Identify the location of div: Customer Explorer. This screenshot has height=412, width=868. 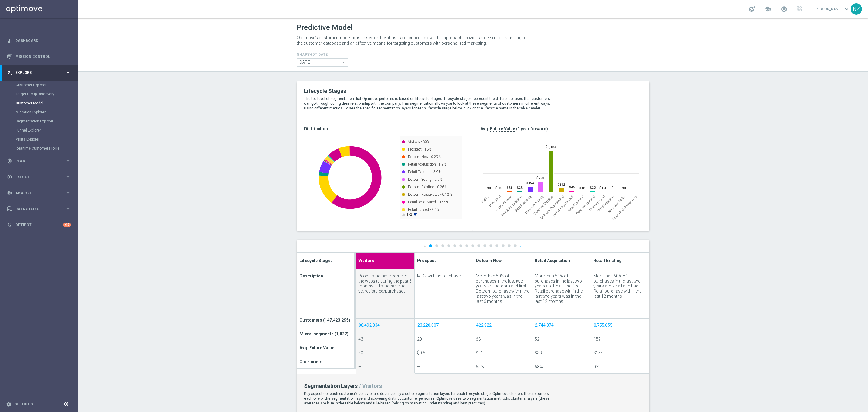
(47, 85).